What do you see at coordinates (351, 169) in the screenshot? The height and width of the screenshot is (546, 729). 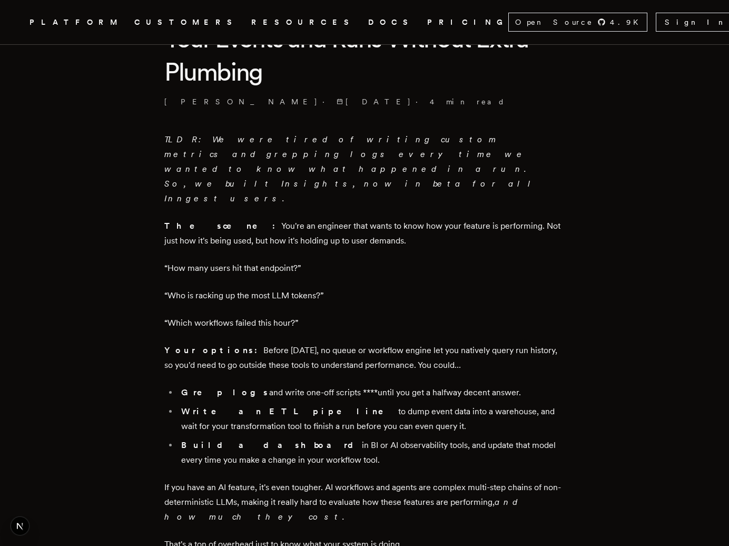 I see `em: TLDR: We were tired of writing custom metrics and grepping logs every time we wanted to know what...` at bounding box center [351, 169].